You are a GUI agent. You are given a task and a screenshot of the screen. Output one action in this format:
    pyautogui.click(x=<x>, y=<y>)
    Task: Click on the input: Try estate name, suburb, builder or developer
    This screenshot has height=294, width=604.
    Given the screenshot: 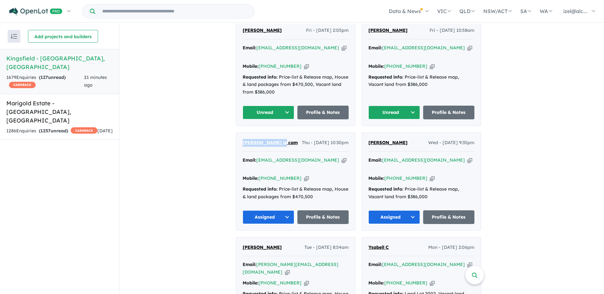 What is the action you would take?
    pyautogui.click(x=174, y=11)
    